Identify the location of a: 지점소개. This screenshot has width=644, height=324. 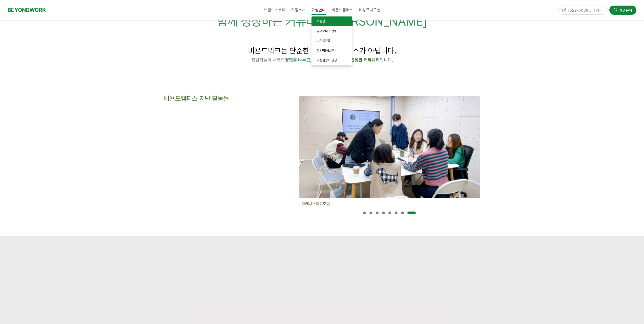
(298, 10).